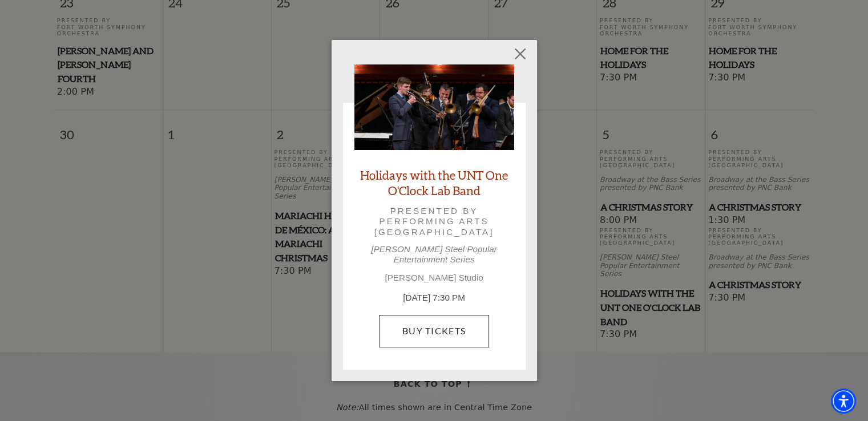 This screenshot has height=421, width=868. I want to click on a: Holidays with the UNT One O'Clock Lab Band, so click(434, 182).